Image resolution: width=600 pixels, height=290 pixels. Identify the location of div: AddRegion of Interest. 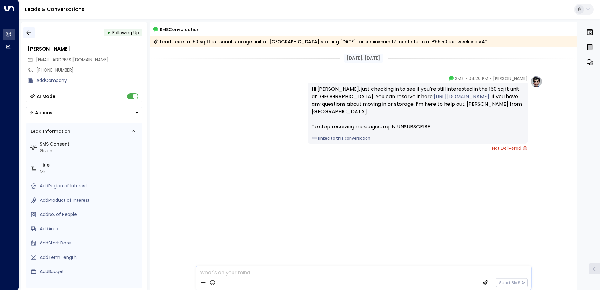
(90, 186).